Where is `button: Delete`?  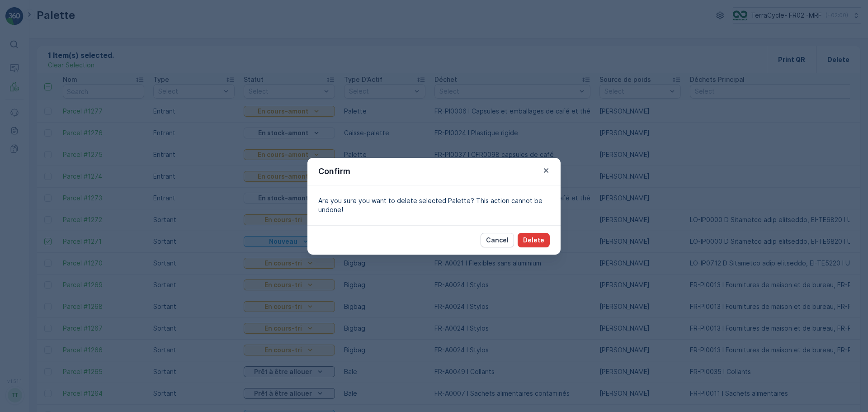 button: Delete is located at coordinates (533, 240).